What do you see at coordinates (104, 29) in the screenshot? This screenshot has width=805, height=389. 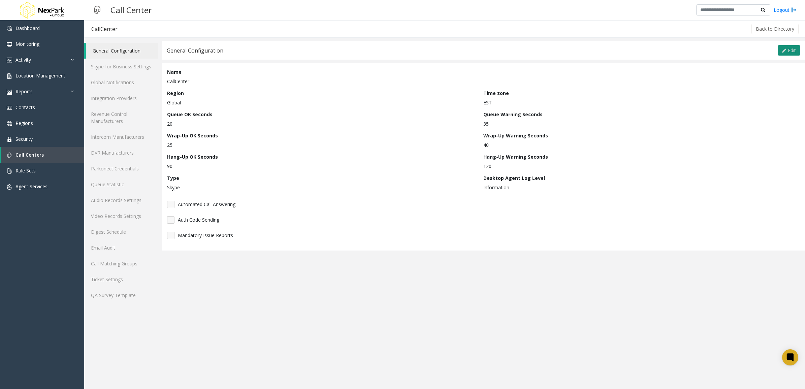 I see `div: CallCenter` at bounding box center [104, 29].